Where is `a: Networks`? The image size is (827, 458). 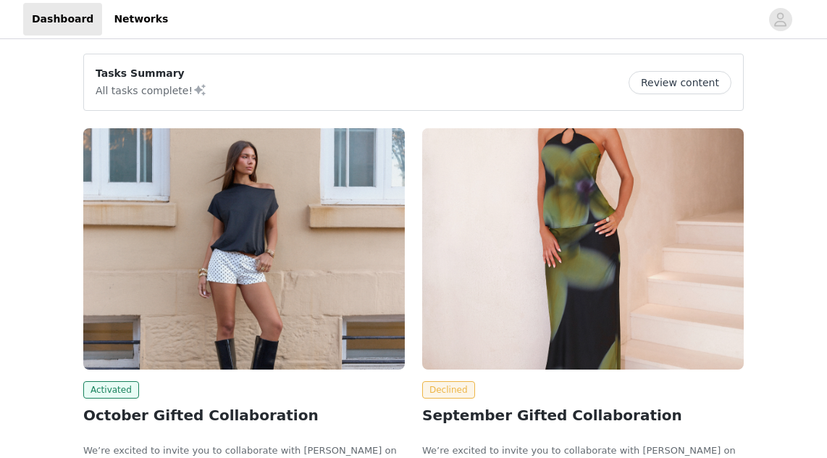 a: Networks is located at coordinates (141, 19).